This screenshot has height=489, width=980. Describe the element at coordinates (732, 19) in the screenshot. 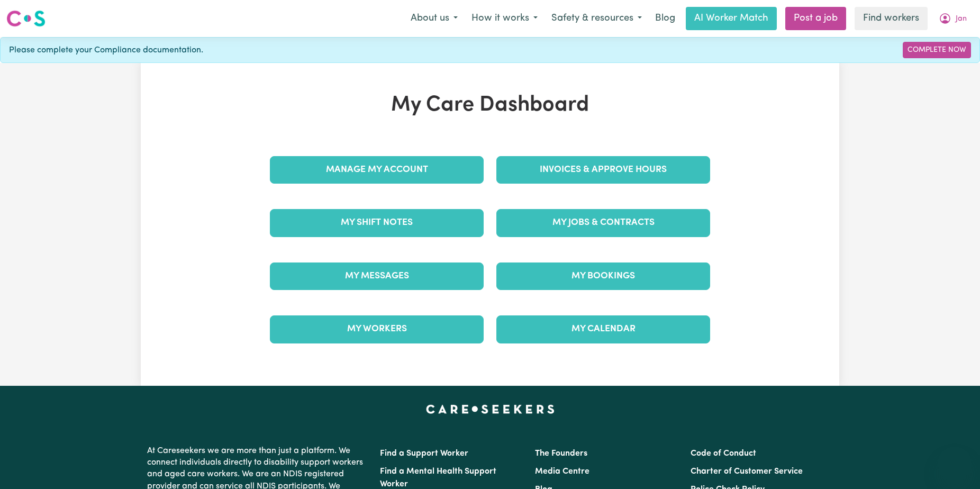

I see `a: AI Worker Match` at that location.